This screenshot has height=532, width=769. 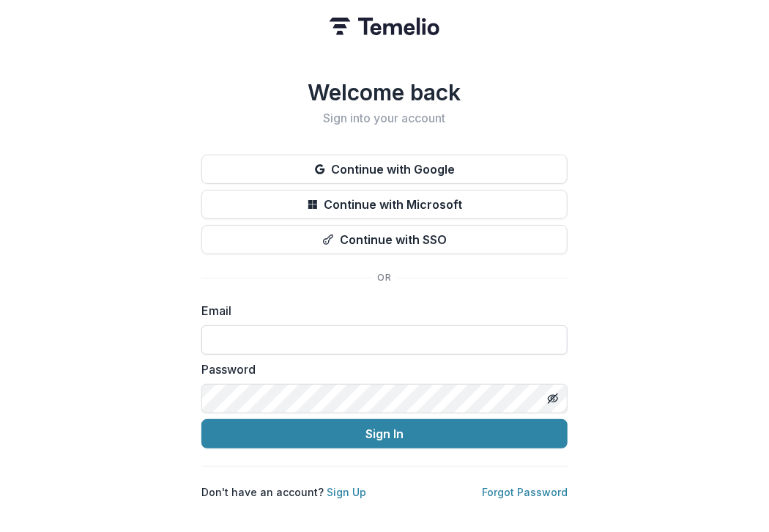 What do you see at coordinates (346, 492) in the screenshot?
I see `a: Sign Up` at bounding box center [346, 492].